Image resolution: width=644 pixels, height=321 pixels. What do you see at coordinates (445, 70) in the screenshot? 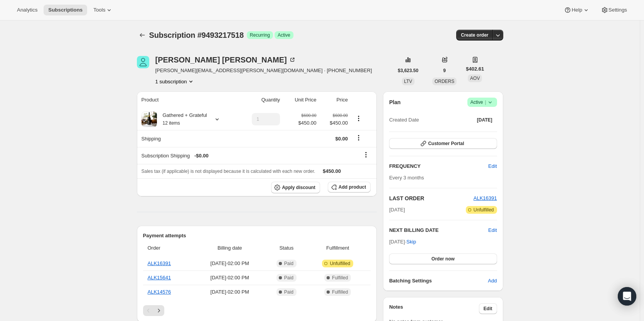
I see `span: 9` at bounding box center [445, 70].